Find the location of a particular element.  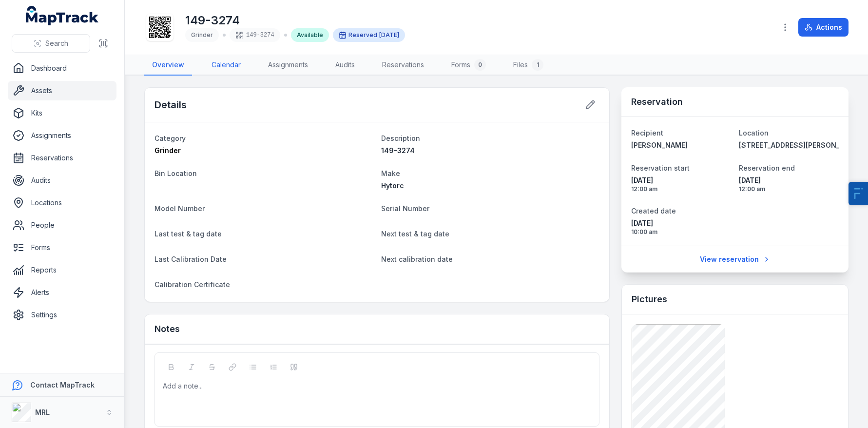

a: View reservation is located at coordinates (735, 259).